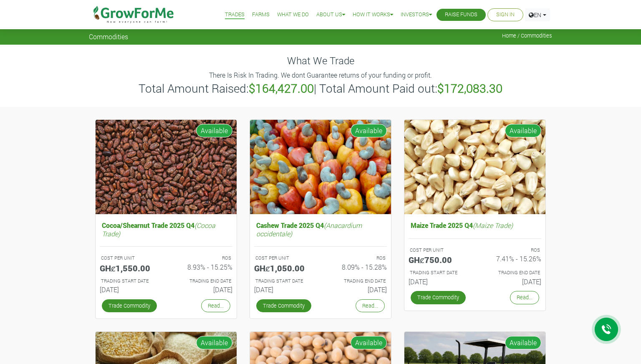  I want to click on h5: GHȼ1,550.00, so click(130, 268).